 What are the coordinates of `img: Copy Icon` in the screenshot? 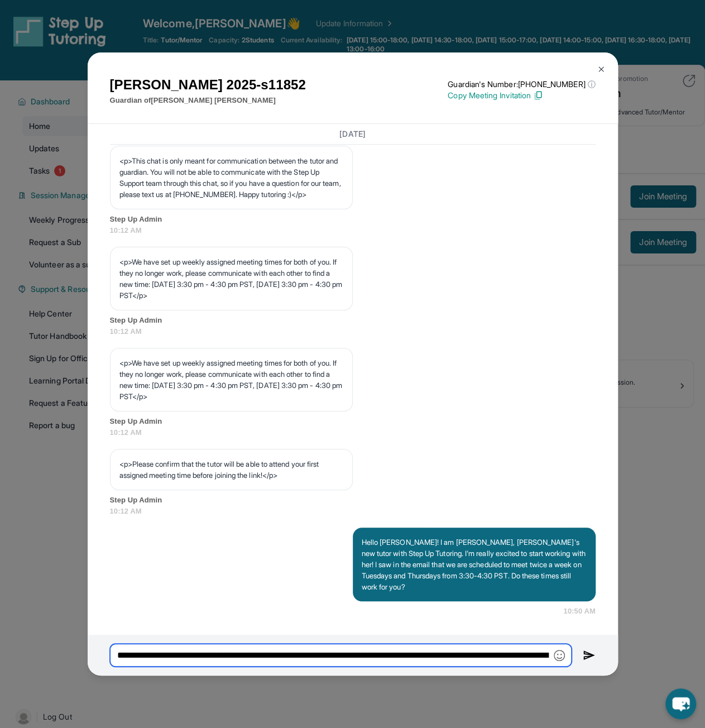 It's located at (538, 96).